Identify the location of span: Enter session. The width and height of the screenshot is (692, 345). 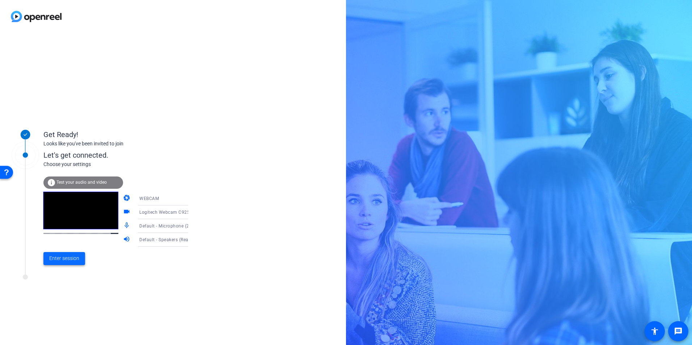
(64, 258).